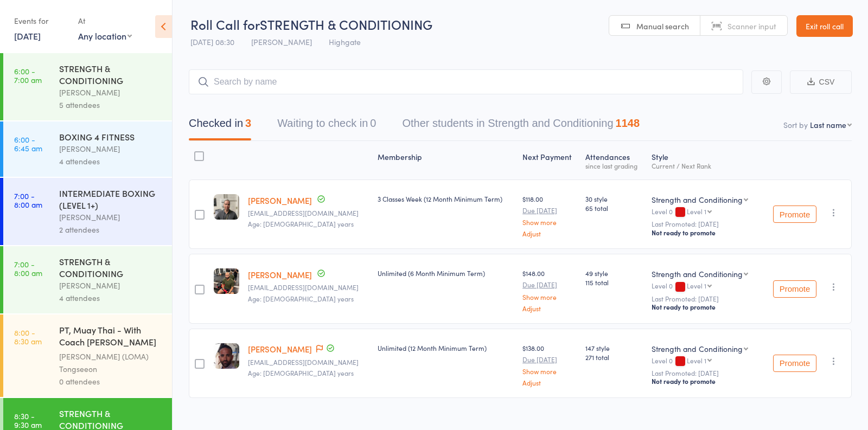 The height and width of the screenshot is (430, 868). Describe the element at coordinates (110, 199) in the screenshot. I see `div: INTERMEDIATE BOXING (LEVEL 1+)` at that location.